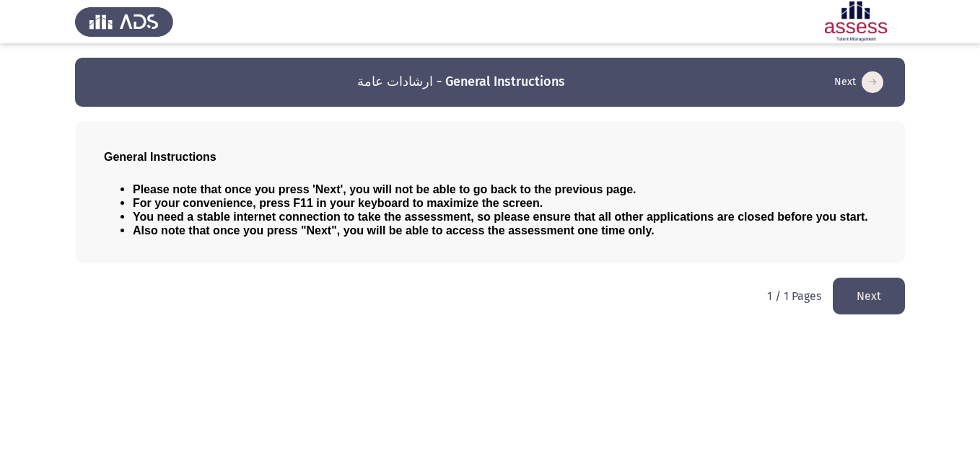 This screenshot has width=980, height=463. Describe the element at coordinates (161, 156) in the screenshot. I see `span: General Instructions` at that location.